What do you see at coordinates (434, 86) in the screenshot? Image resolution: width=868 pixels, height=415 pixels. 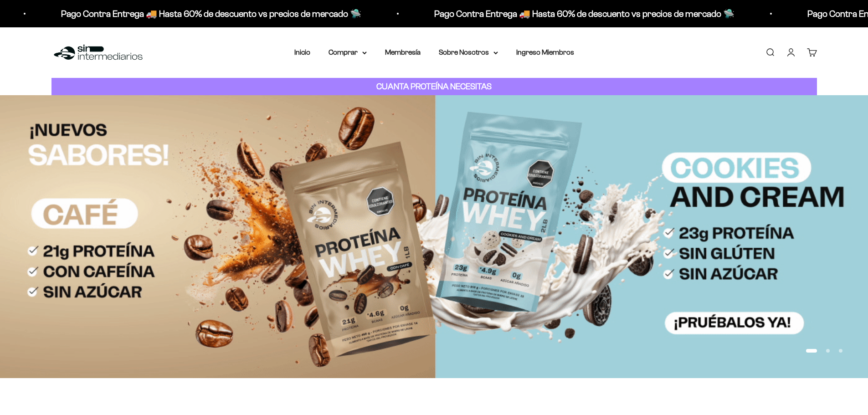 I see `strong: CUANTA PROTEÍNA NECESITAS` at bounding box center [434, 86].